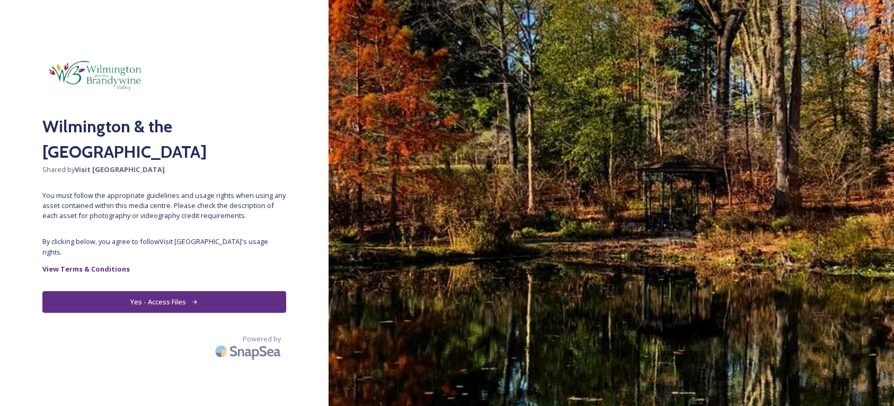 The image size is (894, 406). Describe the element at coordinates (164, 269) in the screenshot. I see `a: View Terms & Conditions` at that location.